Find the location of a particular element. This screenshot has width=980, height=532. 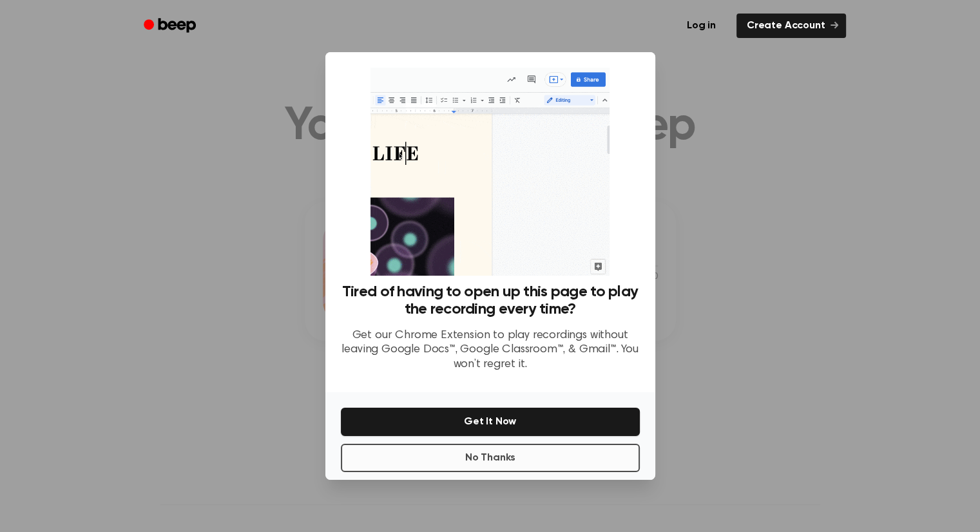

a: Beep is located at coordinates (171, 25).